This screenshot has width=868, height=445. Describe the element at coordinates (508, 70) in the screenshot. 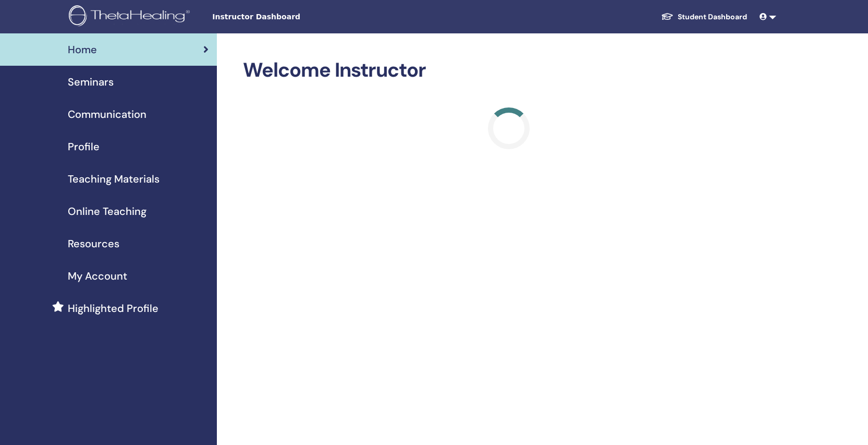

I see `h2: Welcome Instructor` at that location.